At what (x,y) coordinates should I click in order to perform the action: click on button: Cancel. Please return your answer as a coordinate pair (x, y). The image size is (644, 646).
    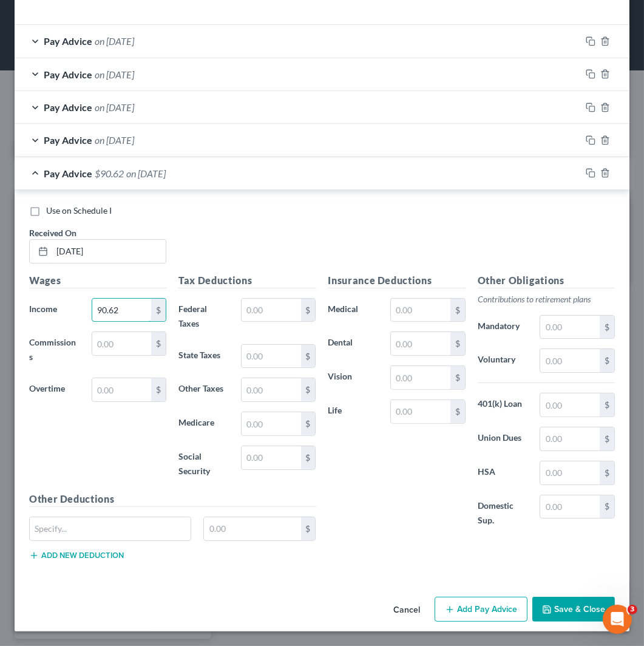
    Looking at the image, I should click on (407, 610).